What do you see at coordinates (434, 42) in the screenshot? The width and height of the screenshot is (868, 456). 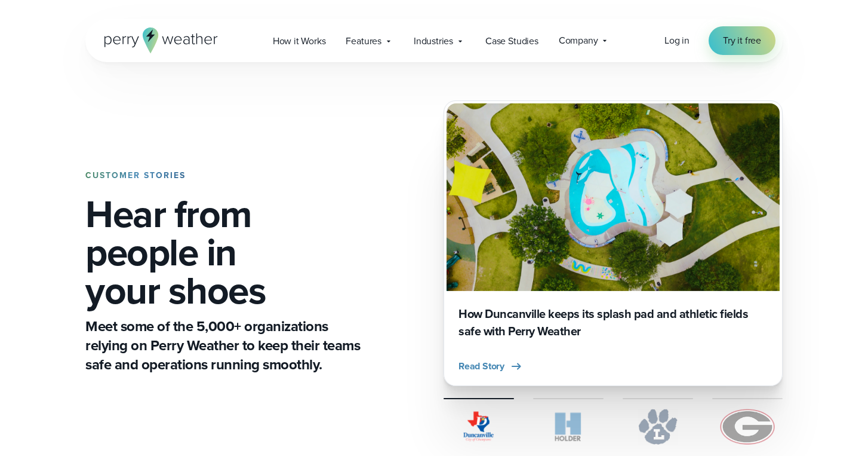 I see `span: Industries` at bounding box center [434, 42].